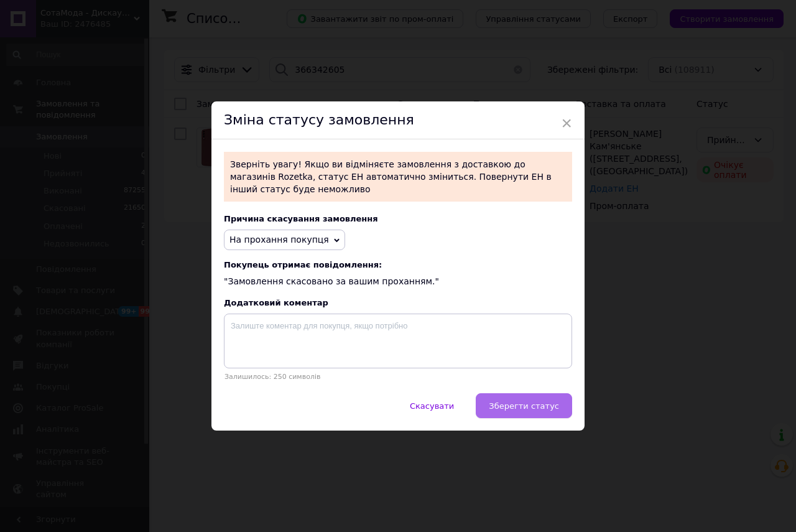  What do you see at coordinates (398, 218) in the screenshot?
I see `div: Причина скасування замовлення` at bounding box center [398, 218].